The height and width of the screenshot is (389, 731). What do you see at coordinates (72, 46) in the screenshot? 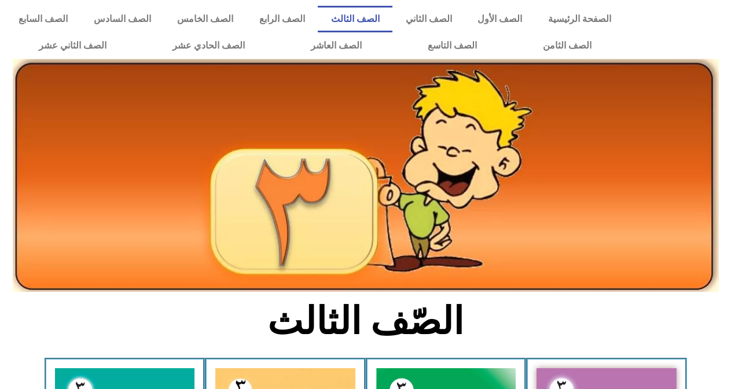
I see `a: الصف الثاني عشر` at bounding box center [72, 46].